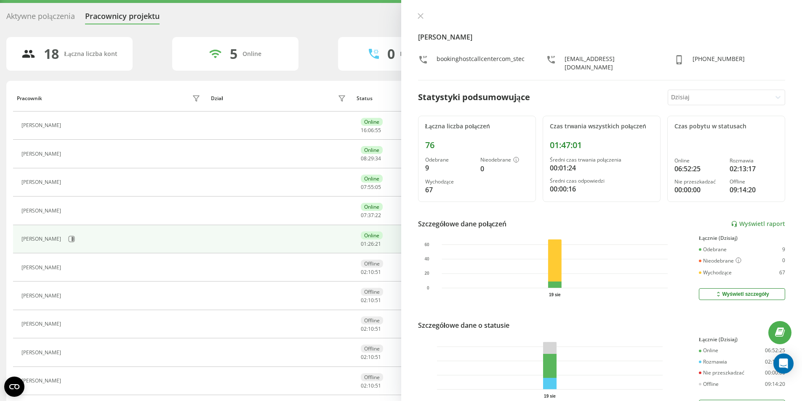 The image size is (802, 401). Describe the element at coordinates (602, 168) in the screenshot. I see `div: 00:01:24` at that location.